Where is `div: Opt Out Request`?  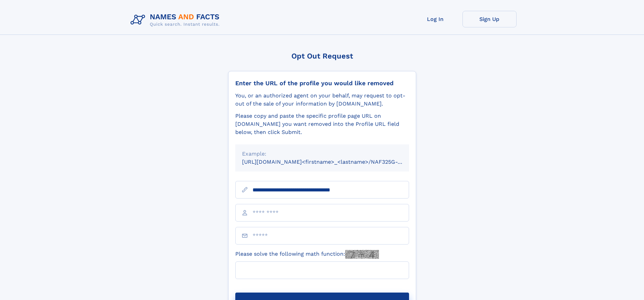
div: Opt Out Request is located at coordinates (322, 56).